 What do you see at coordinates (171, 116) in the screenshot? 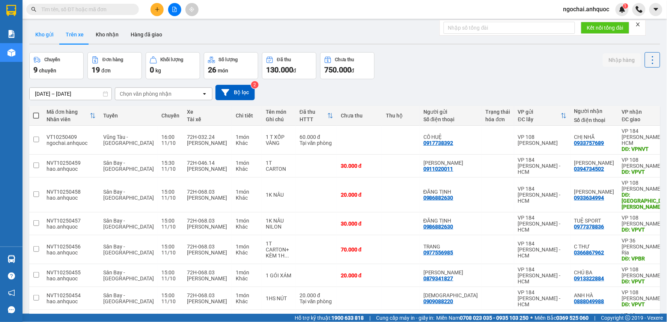
I see `div: Chuyến` at bounding box center [171, 116].